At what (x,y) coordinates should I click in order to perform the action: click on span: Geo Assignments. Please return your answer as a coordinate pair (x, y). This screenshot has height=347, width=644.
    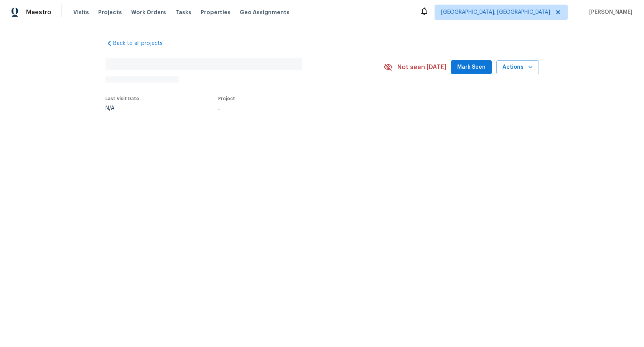
    Looking at the image, I should click on (265, 12).